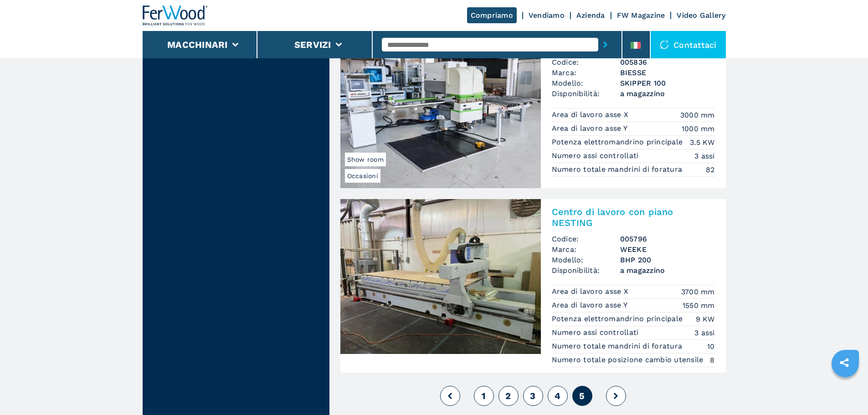 The height and width of the screenshot is (415, 868). Describe the element at coordinates (641, 15) in the screenshot. I see `a: FW Magazine` at that location.